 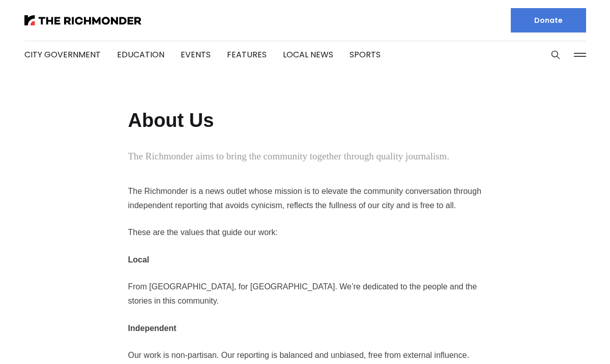 I want to click on strong: Independent, so click(x=152, y=328).